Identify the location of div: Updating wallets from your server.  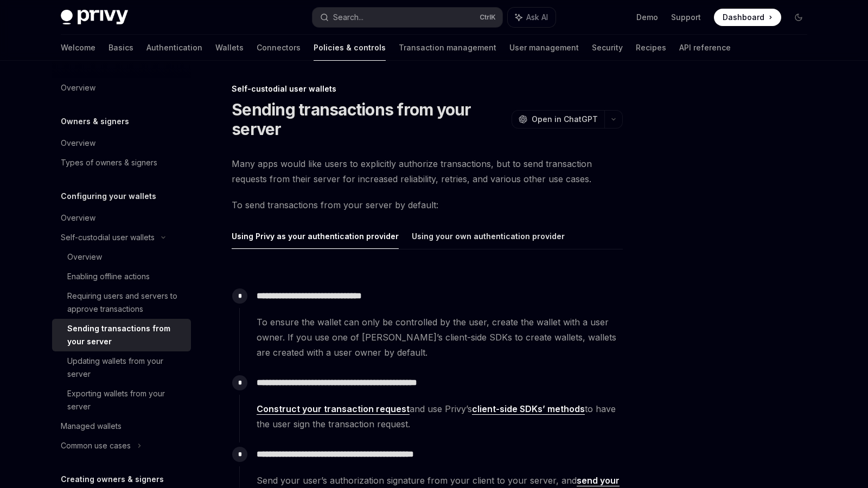
(125, 367).